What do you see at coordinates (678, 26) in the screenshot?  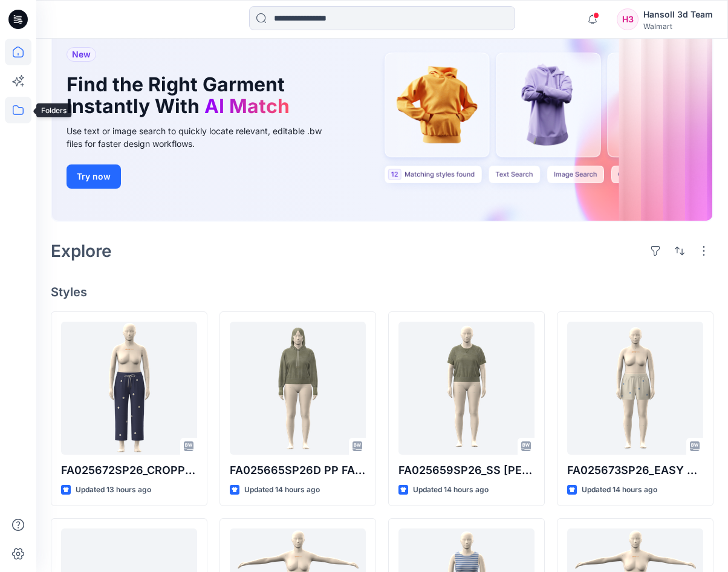 I see `div: Walmart` at bounding box center [678, 26].